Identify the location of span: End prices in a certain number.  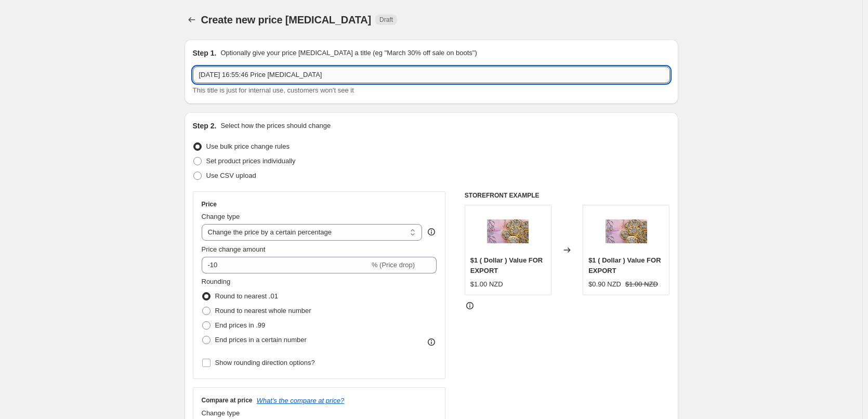
(261, 339).